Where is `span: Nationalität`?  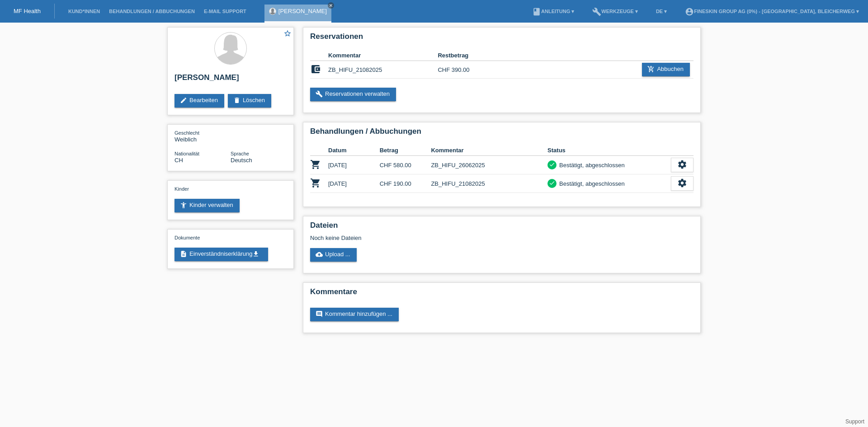 span: Nationalität is located at coordinates (187, 154).